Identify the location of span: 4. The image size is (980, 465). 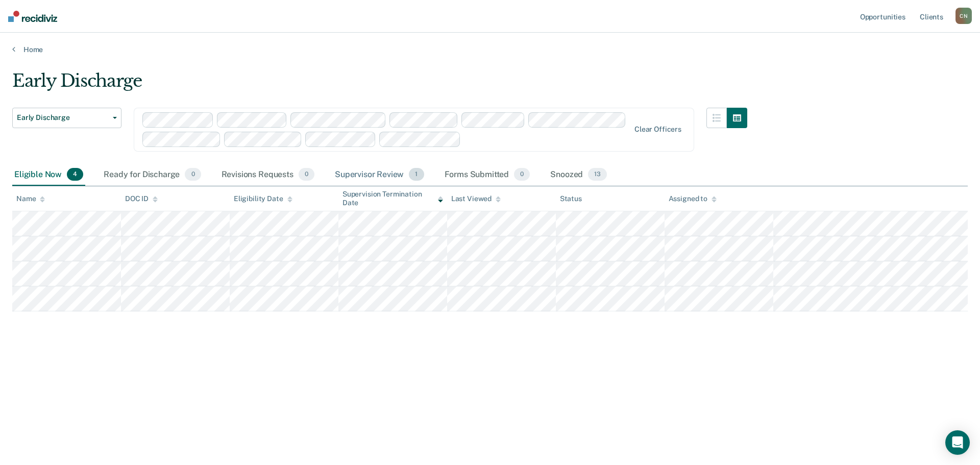
(75, 175).